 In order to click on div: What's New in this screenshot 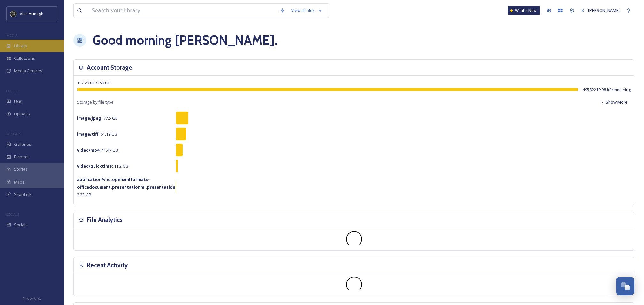, I will do `click(524, 10)`.